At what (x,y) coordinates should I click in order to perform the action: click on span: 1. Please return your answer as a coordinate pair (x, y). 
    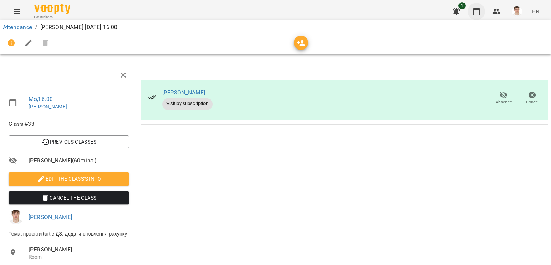
    Looking at the image, I should click on (462, 6).